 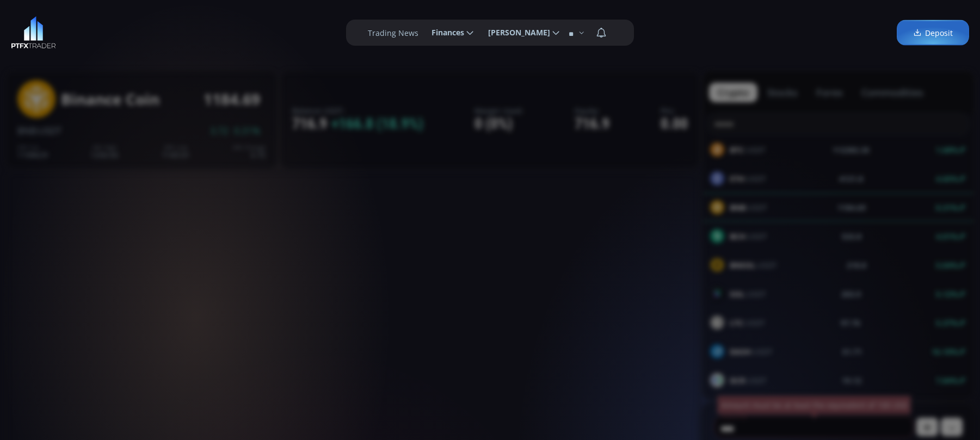 I want to click on label: Trading News, so click(x=393, y=33).